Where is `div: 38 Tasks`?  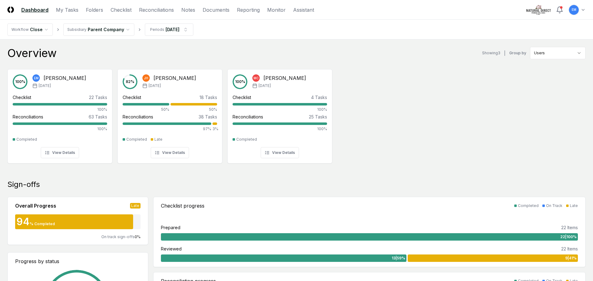 div: 38 Tasks is located at coordinates (208, 117).